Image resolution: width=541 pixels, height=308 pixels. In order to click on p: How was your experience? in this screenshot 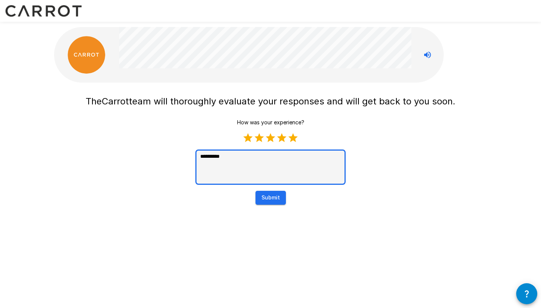, I will do `click(270, 122)`.